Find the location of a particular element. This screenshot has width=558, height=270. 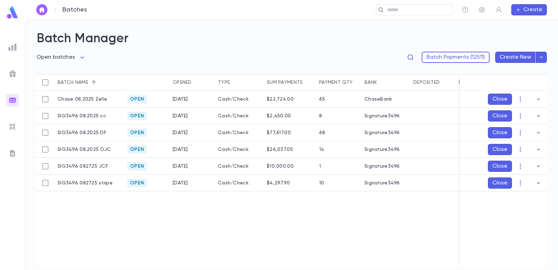

img: logo is located at coordinates (13, 12).